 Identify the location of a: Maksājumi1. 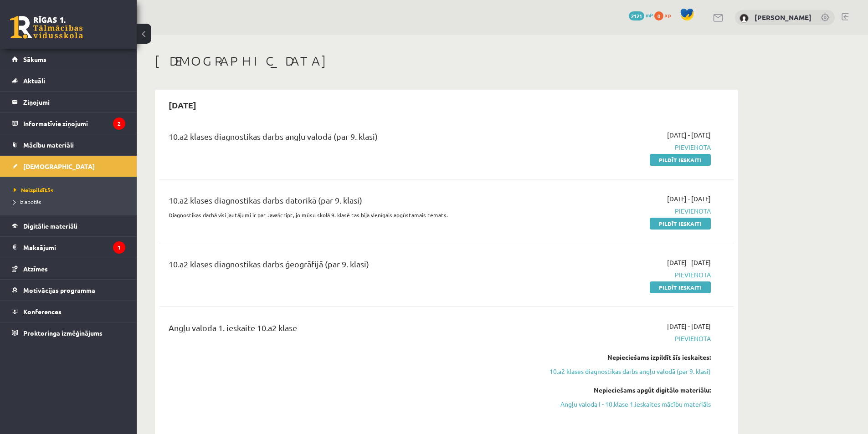
(69, 247).